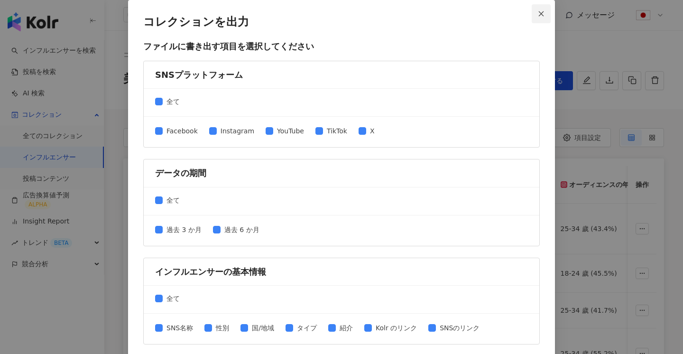  What do you see at coordinates (180, 328) in the screenshot?
I see `span: SNS名称` at bounding box center [180, 328].